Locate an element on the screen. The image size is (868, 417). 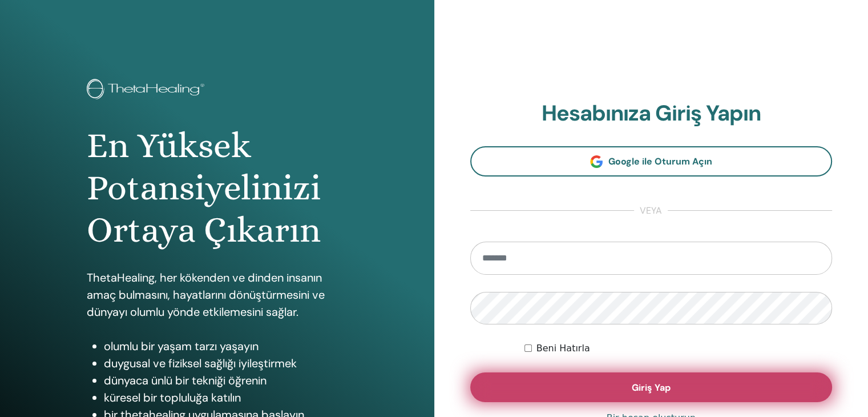
font: Beni Hatırla is located at coordinates (563, 348).